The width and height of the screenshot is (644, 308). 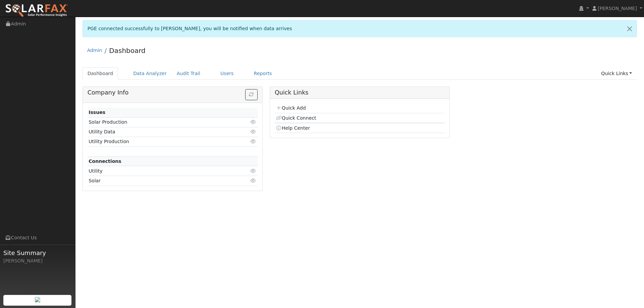 What do you see at coordinates (188, 74) in the screenshot?
I see `a: Audit Trail` at bounding box center [188, 74].